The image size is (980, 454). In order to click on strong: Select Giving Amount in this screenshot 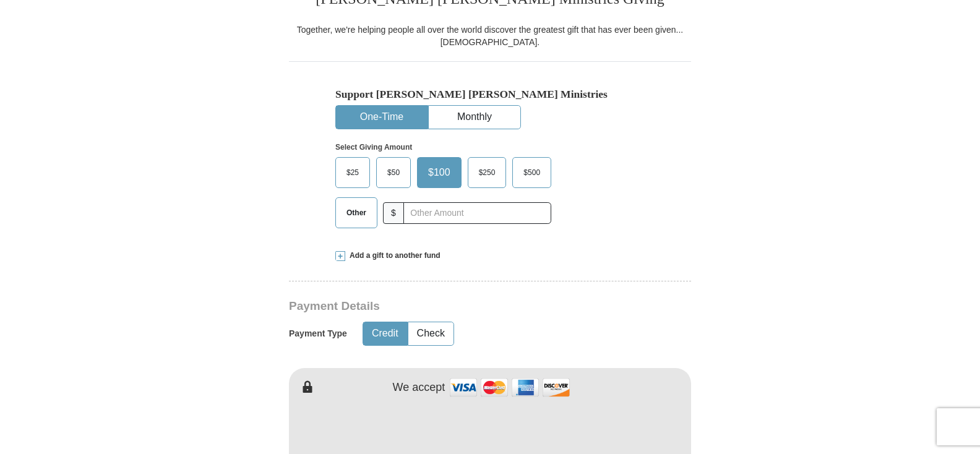, I will do `click(374, 147)`.